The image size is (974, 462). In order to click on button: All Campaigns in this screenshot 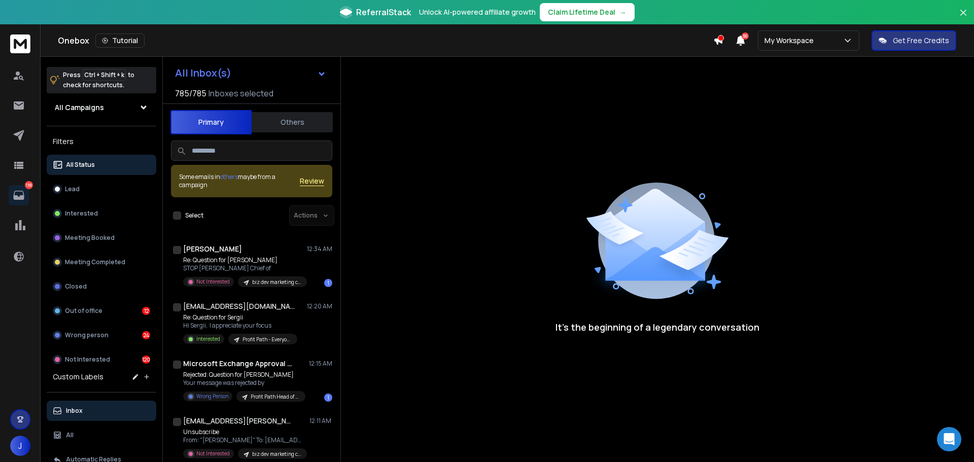, I will do `click(101, 108)`.